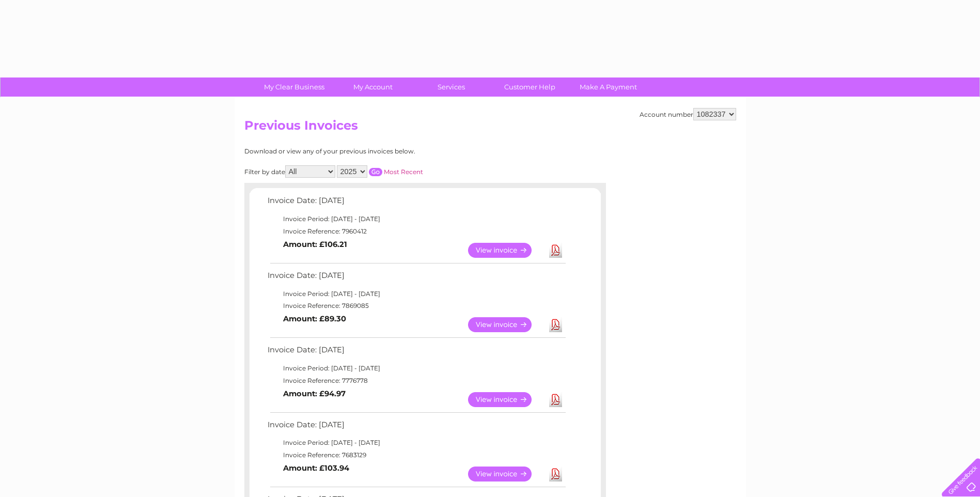 Image resolution: width=980 pixels, height=497 pixels. What do you see at coordinates (416, 381) in the screenshot?
I see `td: Invoice Reference: 7776778` at bounding box center [416, 381].